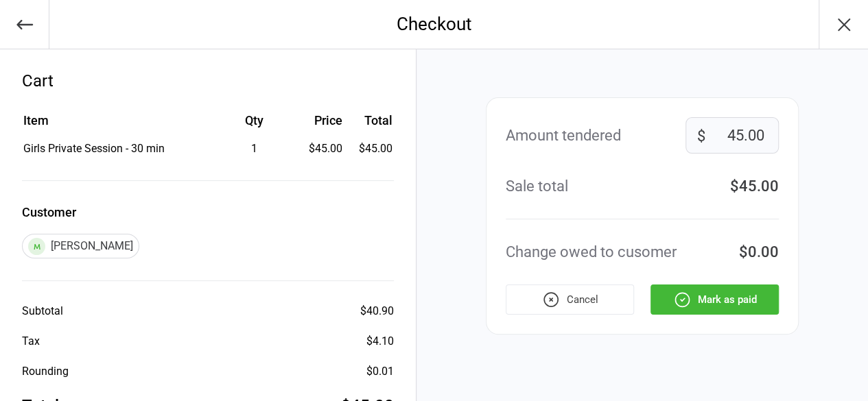 This screenshot has width=868, height=401. I want to click on th: Qty, so click(254, 125).